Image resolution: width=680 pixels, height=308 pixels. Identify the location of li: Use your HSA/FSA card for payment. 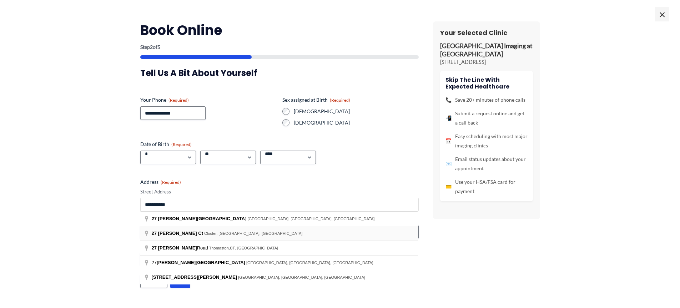
(486, 187).